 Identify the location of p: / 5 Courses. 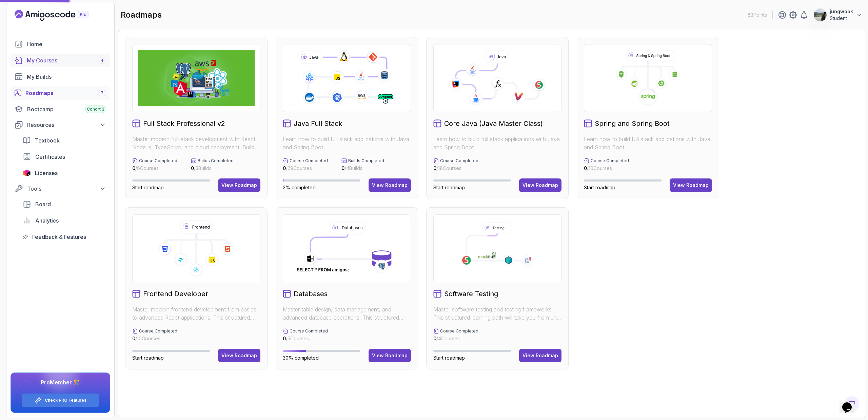
(306, 339).